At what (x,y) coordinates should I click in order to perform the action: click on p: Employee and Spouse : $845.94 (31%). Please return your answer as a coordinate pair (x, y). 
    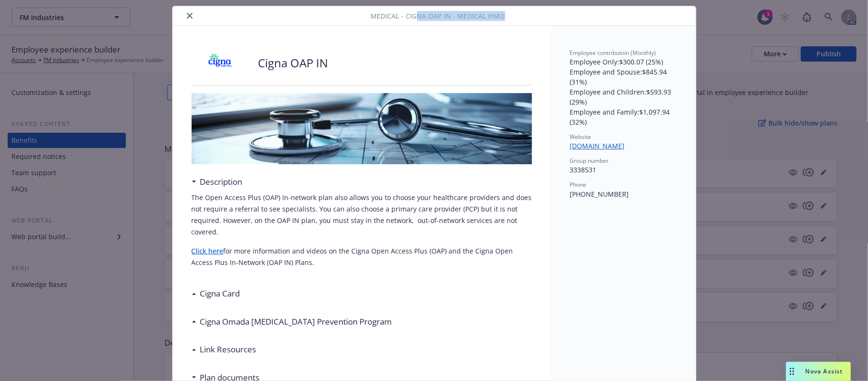
    Looking at the image, I should click on (624, 77).